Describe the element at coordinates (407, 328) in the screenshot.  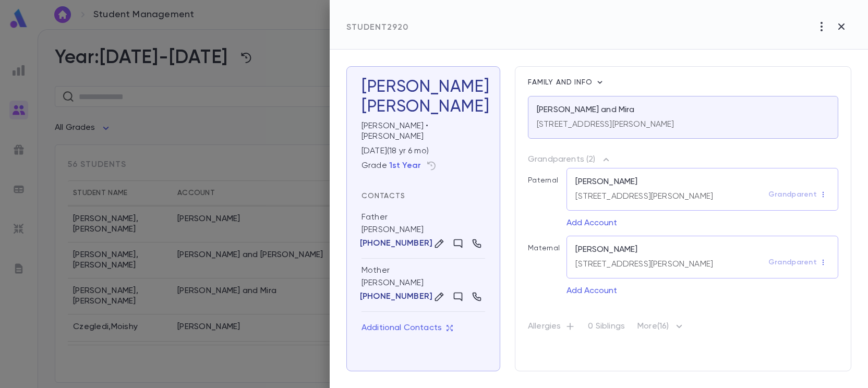
I see `button: Additional Contacts` at that location.